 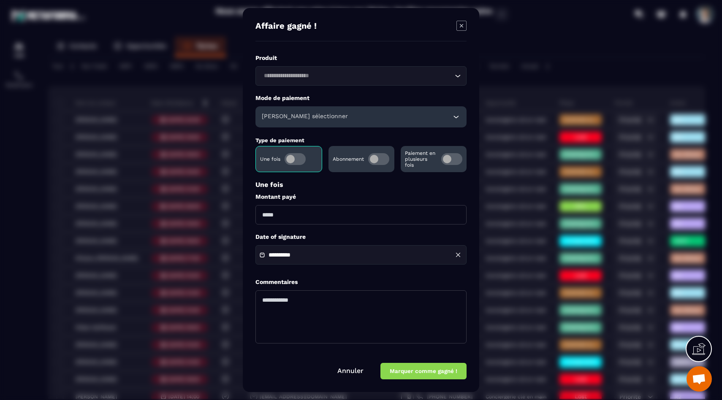 I want to click on label: Date of signature, so click(x=361, y=237).